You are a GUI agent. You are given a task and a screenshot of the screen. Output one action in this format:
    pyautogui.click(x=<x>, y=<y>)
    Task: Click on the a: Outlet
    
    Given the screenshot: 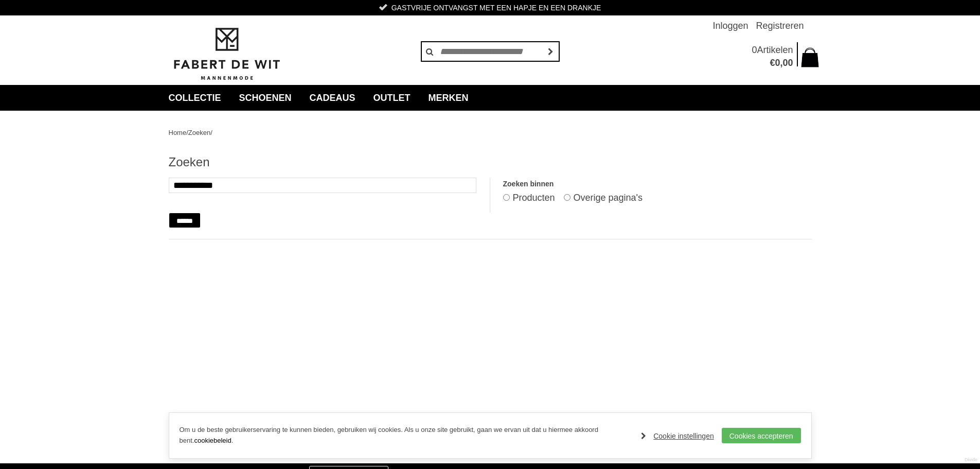 What is the action you would take?
    pyautogui.click(x=392, y=98)
    